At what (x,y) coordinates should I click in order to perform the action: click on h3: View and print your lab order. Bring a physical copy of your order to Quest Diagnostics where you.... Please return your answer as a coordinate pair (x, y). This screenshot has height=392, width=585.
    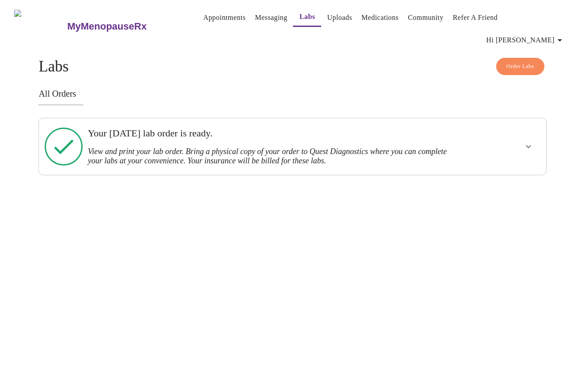
    Looking at the image, I should click on (268, 156).